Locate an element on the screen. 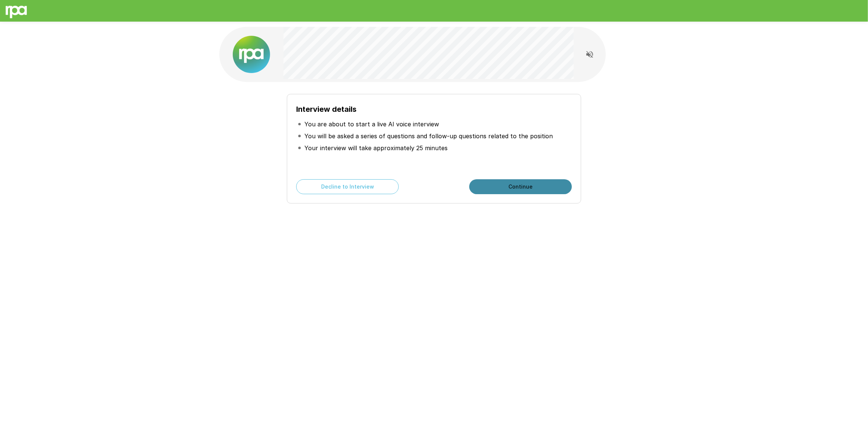  p: You will be asked a series of questions and follow-up questions related to the position is located at coordinates (429, 136).